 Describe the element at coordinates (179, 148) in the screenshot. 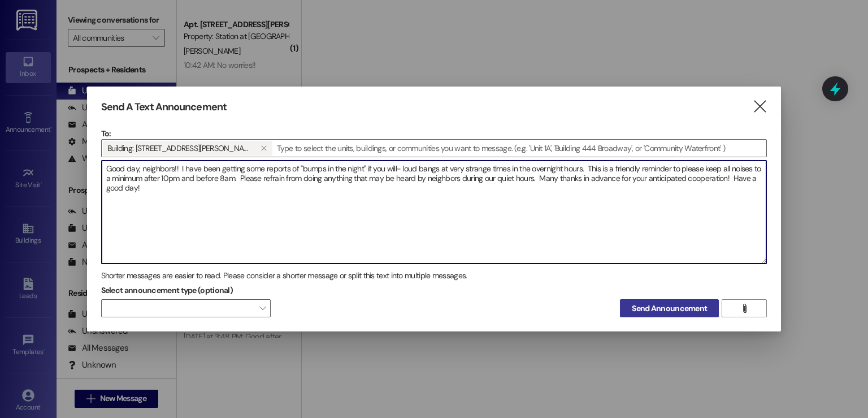

I see `span: Building: 3200 Parker Ave` at that location.